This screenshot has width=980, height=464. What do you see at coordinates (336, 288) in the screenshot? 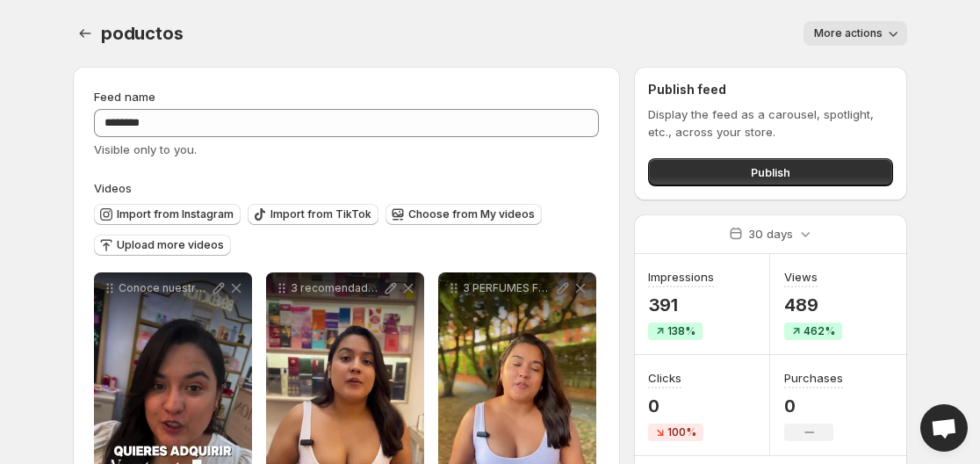
I see `p: 3 recomendados con aroma COMESTIBLE Enamrate de los aromas dulces y empalagosos` at bounding box center [336, 288].